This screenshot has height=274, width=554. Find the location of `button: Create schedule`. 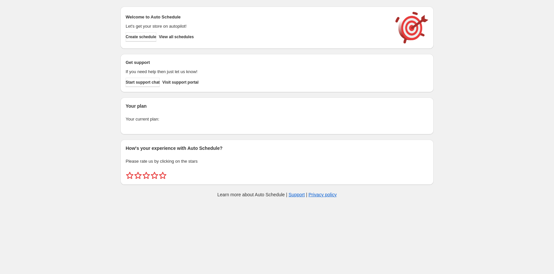

button: Create schedule is located at coordinates (141, 37).